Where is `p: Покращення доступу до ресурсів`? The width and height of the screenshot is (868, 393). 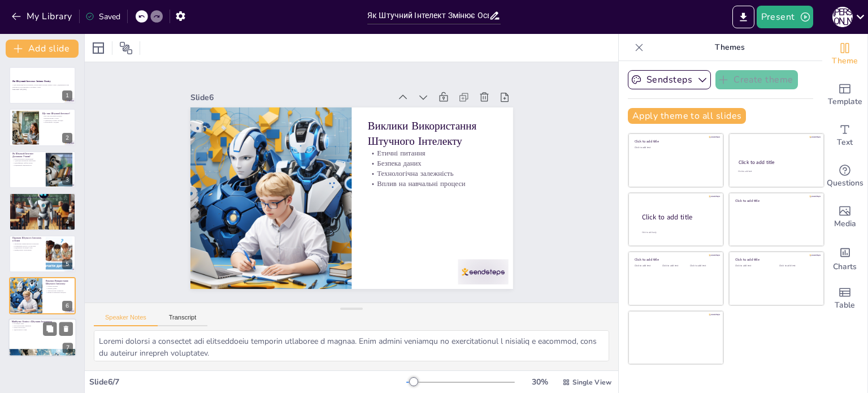
p: Покращення доступу до ресурсів is located at coordinates (27, 246).